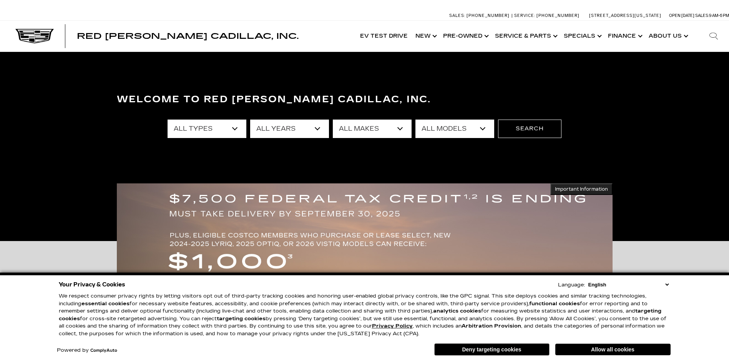  I want to click on span: Service:, so click(525, 15).